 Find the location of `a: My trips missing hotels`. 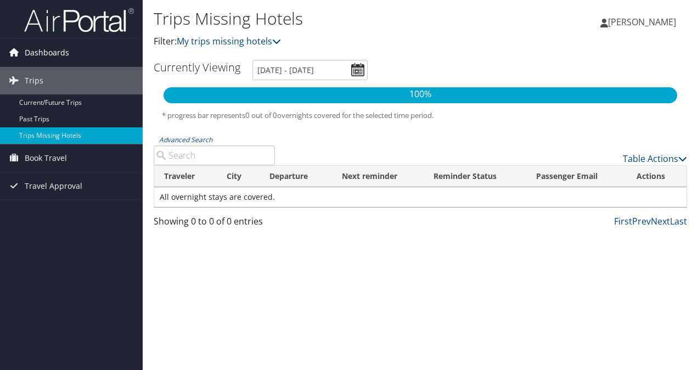

a: My trips missing hotels is located at coordinates (229, 41).